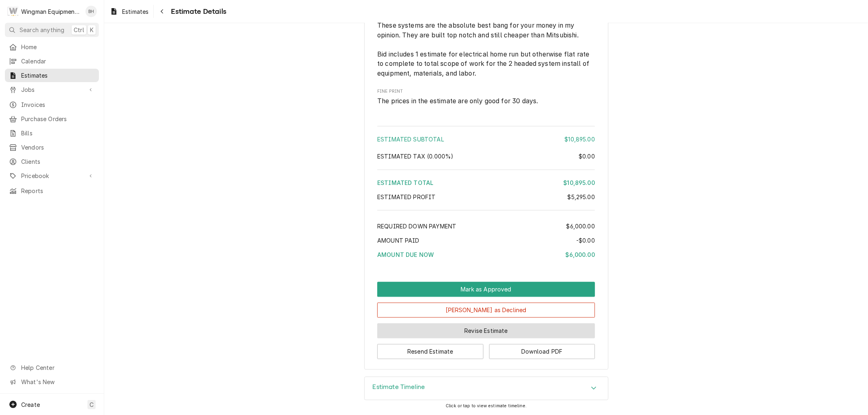 The height and width of the screenshot is (415, 868). Describe the element at coordinates (51, 382) in the screenshot. I see `a: Go to What's New` at that location.